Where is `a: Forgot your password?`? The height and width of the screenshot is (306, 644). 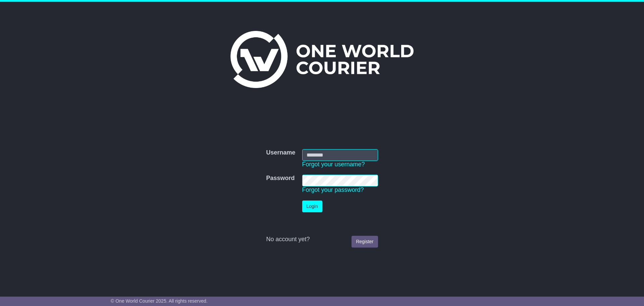
a: Forgot your password? is located at coordinates (333, 190).